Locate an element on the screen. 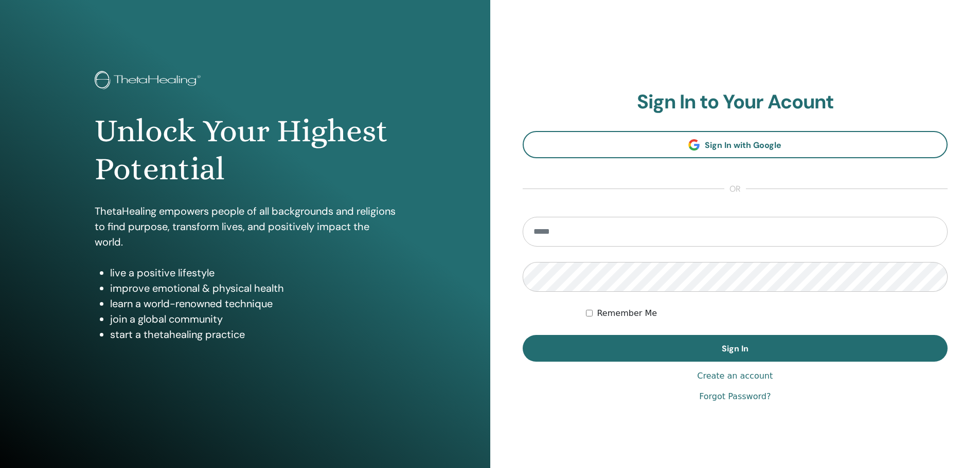 Image resolution: width=980 pixels, height=468 pixels. li: improve emotional & physical health is located at coordinates (253, 288).